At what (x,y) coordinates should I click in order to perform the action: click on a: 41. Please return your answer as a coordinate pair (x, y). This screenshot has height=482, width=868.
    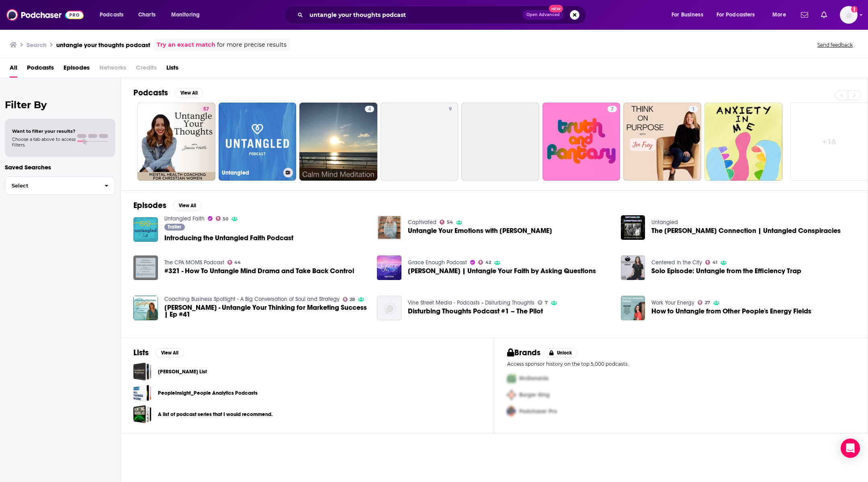
    Looking at the image, I should click on (712, 262).